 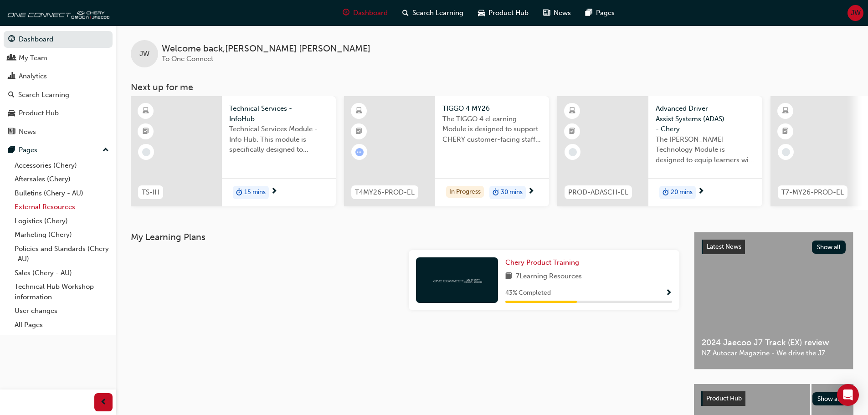 What do you see at coordinates (605, 13) in the screenshot?
I see `span: Pages` at bounding box center [605, 13].